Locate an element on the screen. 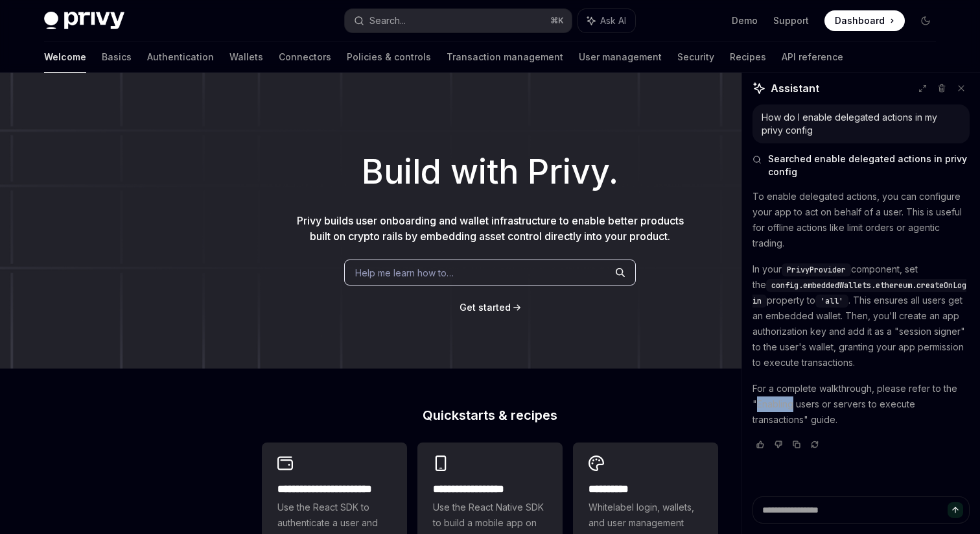 Image resolution: width=980 pixels, height=534 pixels. button: Searched enable delegated actions in privy config is located at coordinates (861, 166).